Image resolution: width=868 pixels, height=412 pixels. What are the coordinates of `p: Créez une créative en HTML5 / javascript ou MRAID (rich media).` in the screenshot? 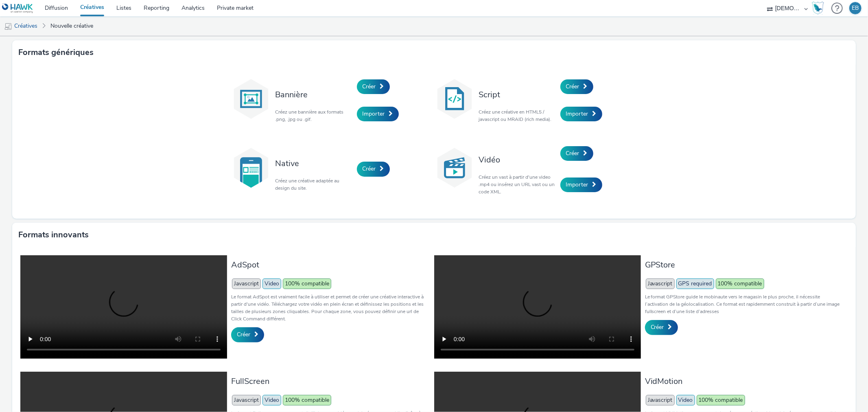 It's located at (518, 116).